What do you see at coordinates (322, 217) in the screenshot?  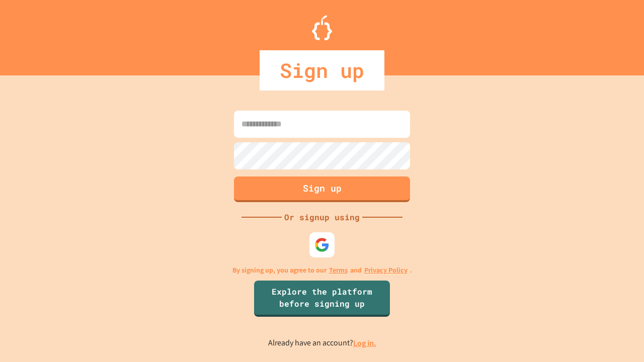 I see `div: Or signup using` at bounding box center [322, 217].